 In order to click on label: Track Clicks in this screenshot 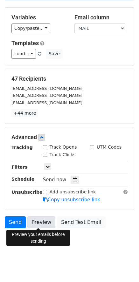, I will do `click(63, 155)`.